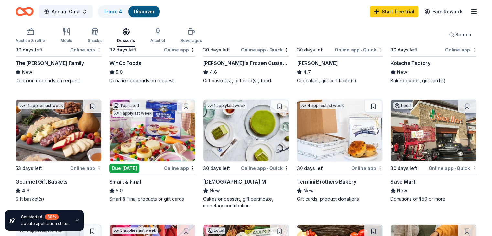 The height and width of the screenshot is (236, 492). Describe the element at coordinates (126, 36) in the screenshot. I see `button: Desserts` at that location.